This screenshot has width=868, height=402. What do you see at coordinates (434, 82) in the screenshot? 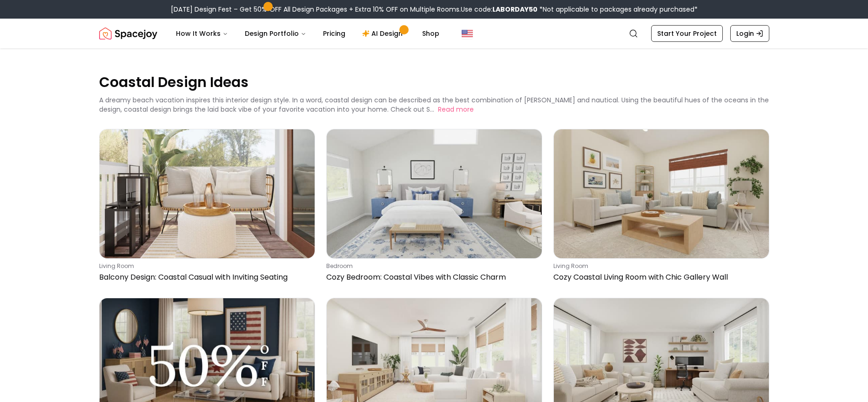
I see `p: Coastal Design Ideas` at bounding box center [434, 82].